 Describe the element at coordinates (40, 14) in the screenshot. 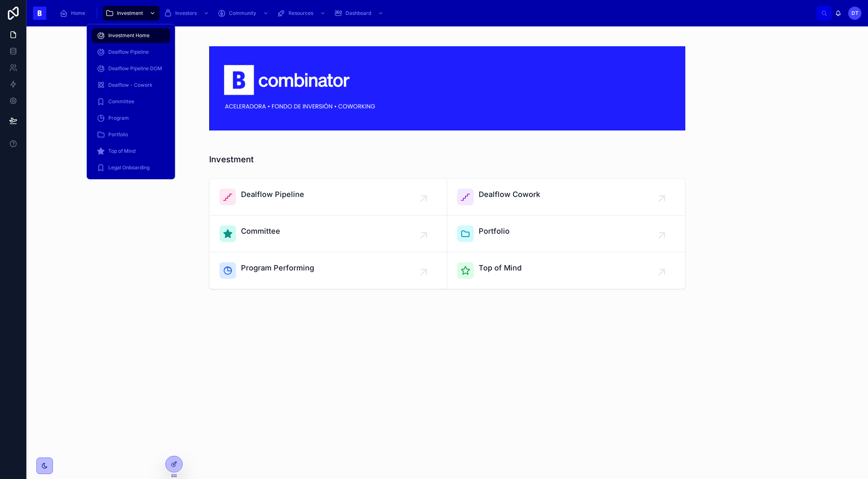

I see `img: App logo` at that location.